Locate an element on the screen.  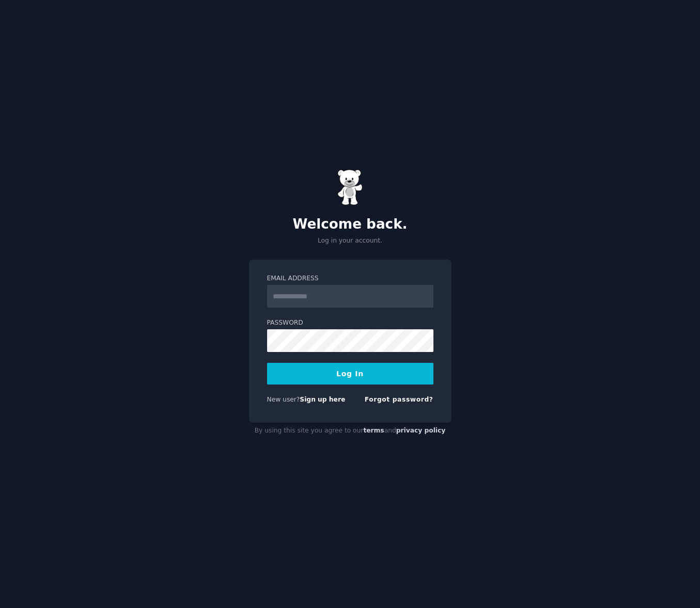
div: By using this site you agree to our and is located at coordinates (350, 431).